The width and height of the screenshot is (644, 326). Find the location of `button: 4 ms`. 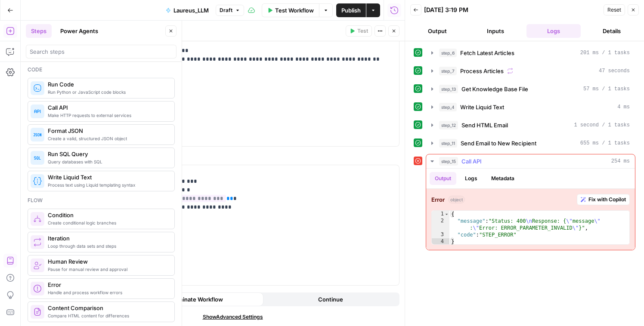

button: 4 ms is located at coordinates (530, 107).